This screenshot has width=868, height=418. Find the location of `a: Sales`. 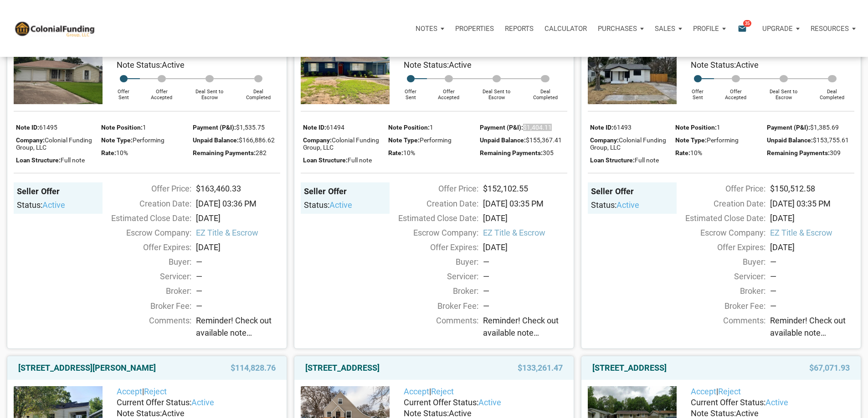

a: Sales is located at coordinates (668, 29).